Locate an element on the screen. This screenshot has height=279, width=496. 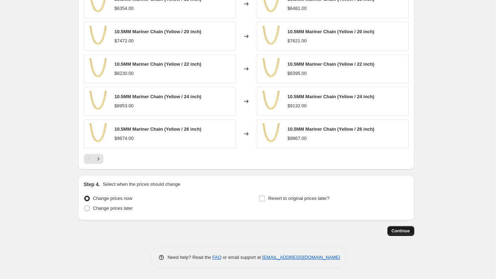
div: $6354.00 is located at coordinates (124, 8).